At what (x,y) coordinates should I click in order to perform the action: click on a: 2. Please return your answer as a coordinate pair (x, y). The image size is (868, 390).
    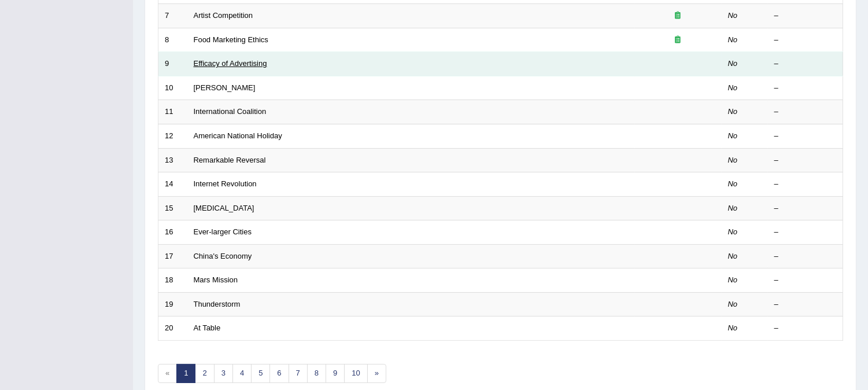
    Looking at the image, I should click on (204, 373).